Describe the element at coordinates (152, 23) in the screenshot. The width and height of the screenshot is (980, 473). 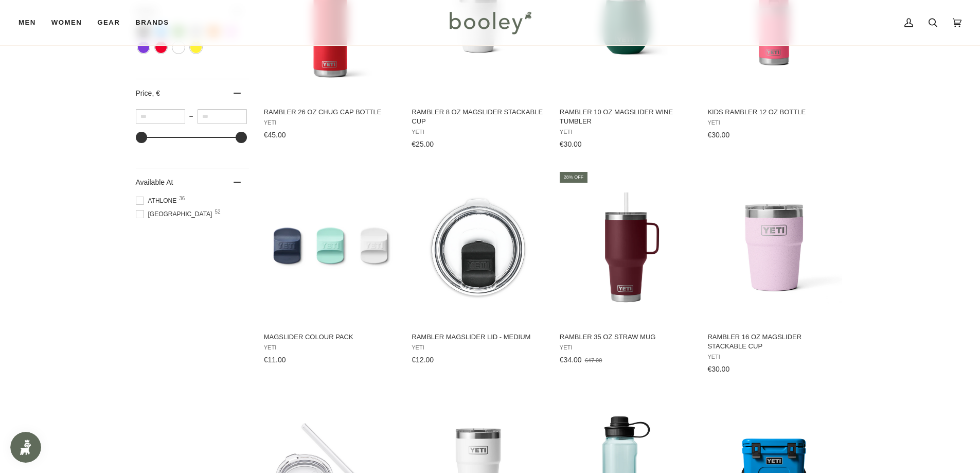
I see `span: Brands` at that location.